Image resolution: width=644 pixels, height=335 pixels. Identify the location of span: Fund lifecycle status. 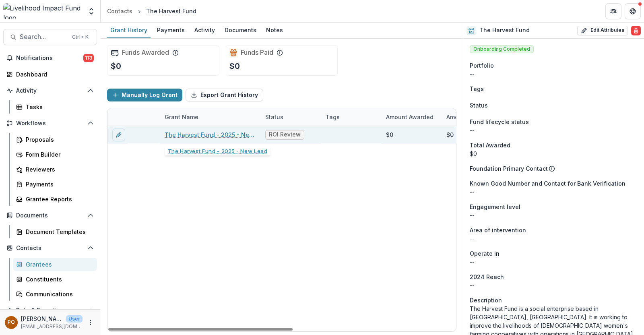
(499, 121).